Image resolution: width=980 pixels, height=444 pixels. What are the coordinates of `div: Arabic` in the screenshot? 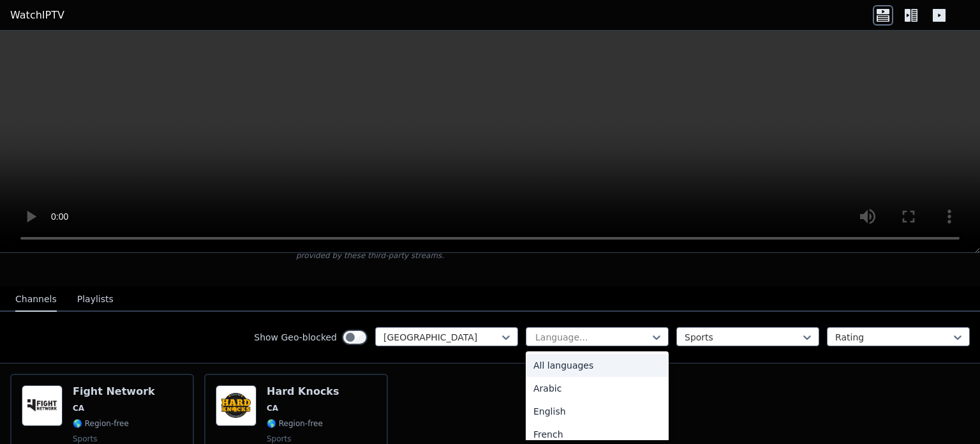 It's located at (597, 389).